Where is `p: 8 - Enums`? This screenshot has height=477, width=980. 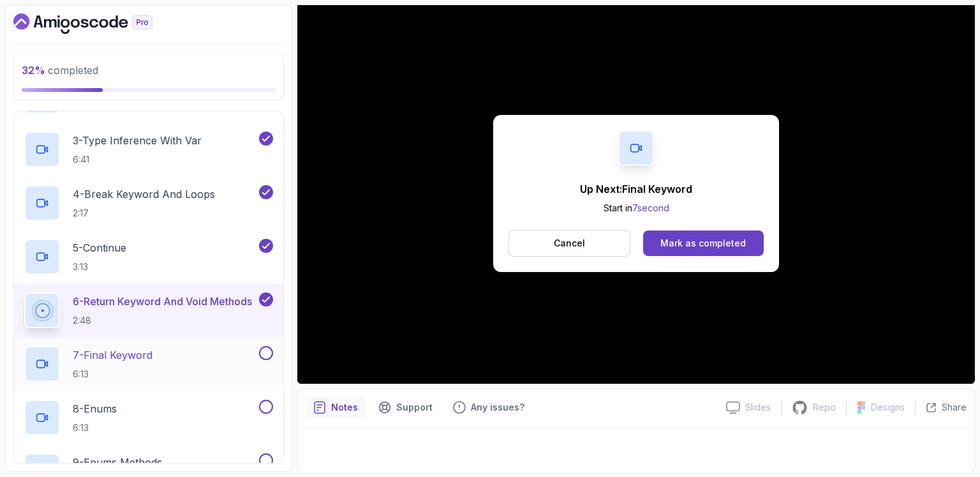
p: 8 - Enums is located at coordinates (94, 409).